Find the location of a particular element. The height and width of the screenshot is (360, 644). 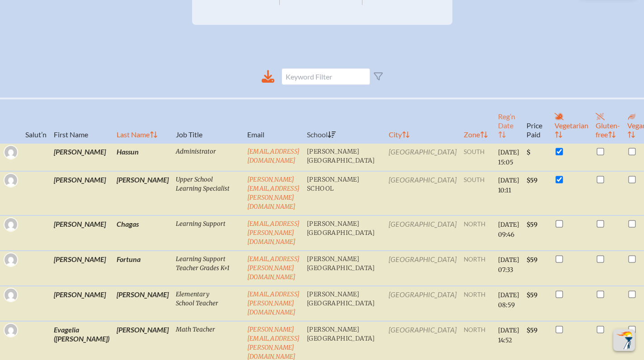

td: Chagas is located at coordinates (142, 234).